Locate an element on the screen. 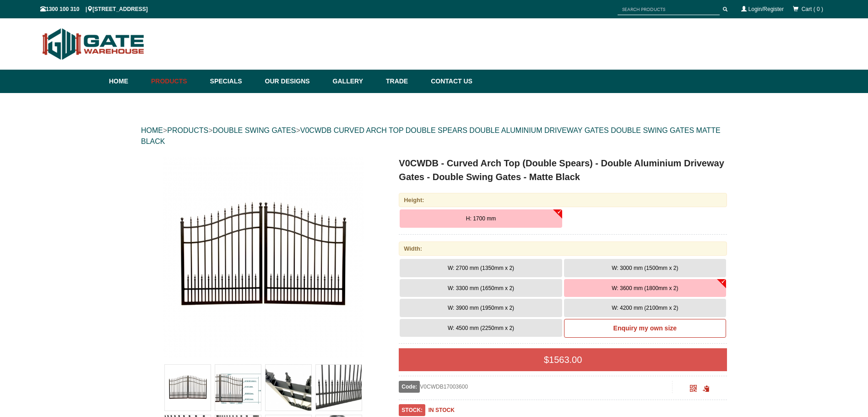 This screenshot has height=417, width=868. button: H: 1700 mm is located at coordinates (481, 218).